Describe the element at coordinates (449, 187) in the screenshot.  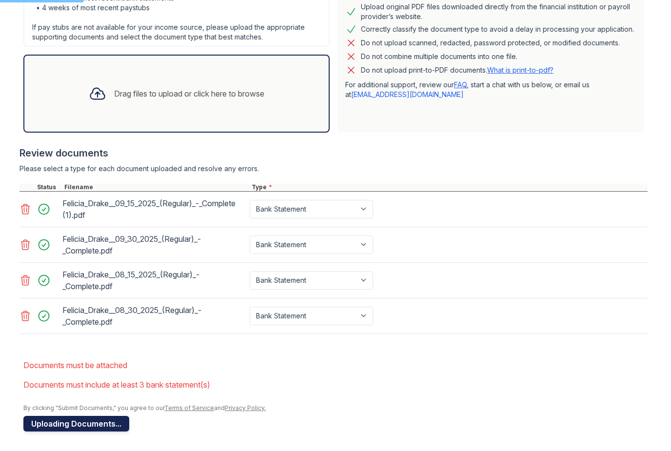
I see `div: Type` at that location.